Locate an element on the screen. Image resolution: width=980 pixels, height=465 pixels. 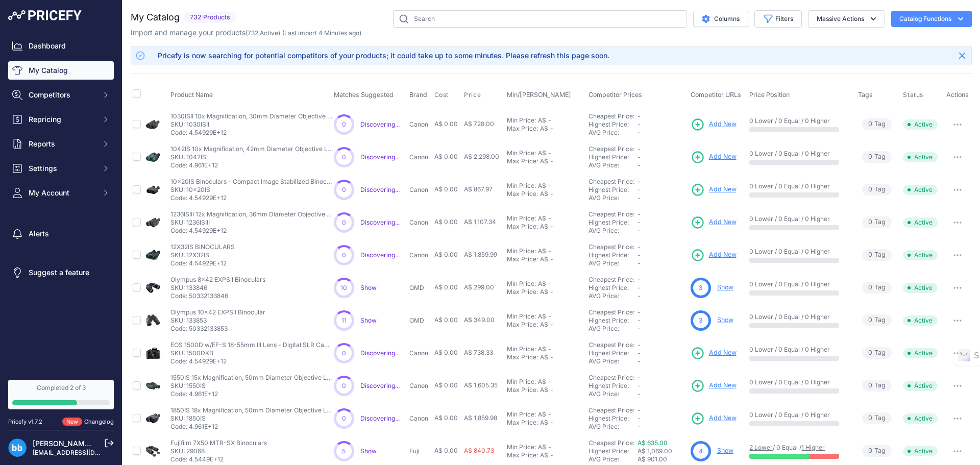
span: A$ 349.00 is located at coordinates (480, 320).